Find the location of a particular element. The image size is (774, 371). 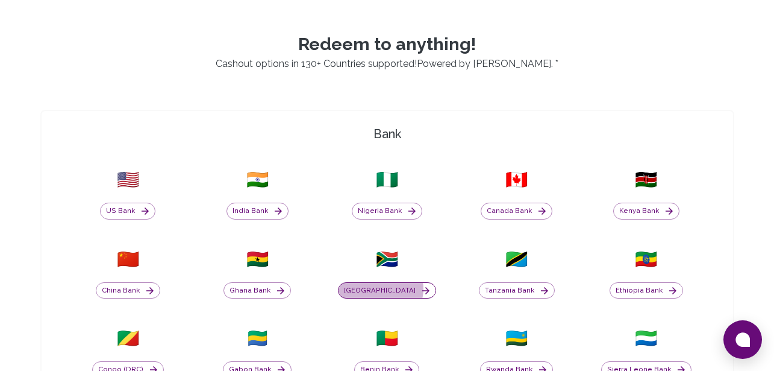

button: India Bank is located at coordinates (257, 211).